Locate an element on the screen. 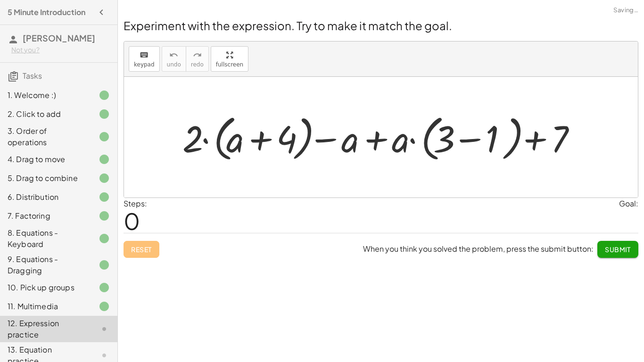 This screenshot has height=362, width=644. span: undo is located at coordinates (174, 65).